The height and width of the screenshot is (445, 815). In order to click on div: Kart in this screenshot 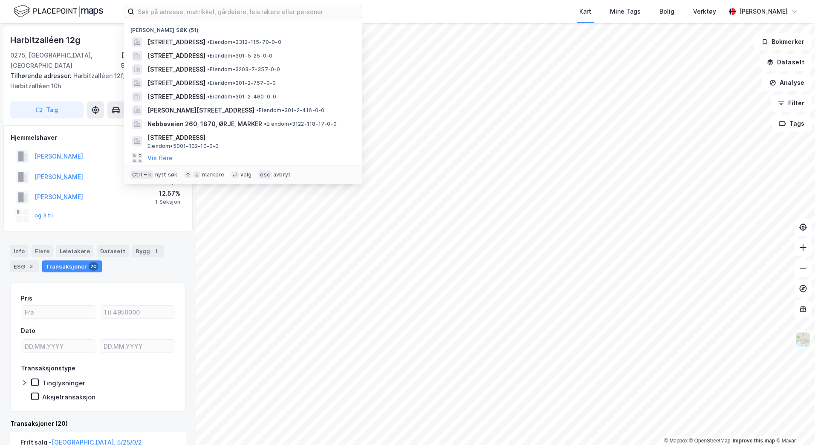, I will do `click(585, 12)`.